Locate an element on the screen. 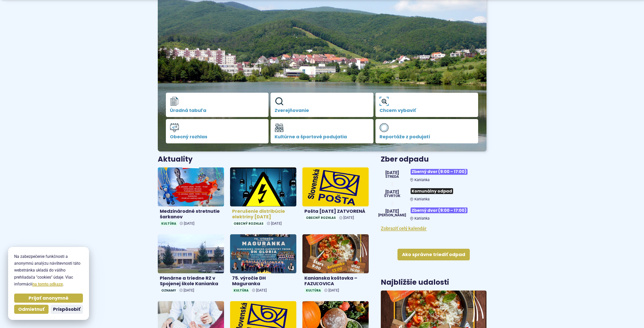  a: Chcem vybaviť is located at coordinates (427, 104).